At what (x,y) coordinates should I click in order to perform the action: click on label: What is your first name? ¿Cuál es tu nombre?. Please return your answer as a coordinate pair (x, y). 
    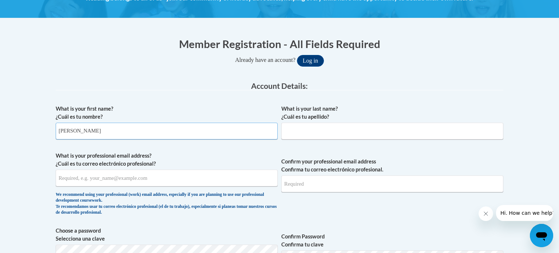
    Looking at the image, I should click on (167, 113).